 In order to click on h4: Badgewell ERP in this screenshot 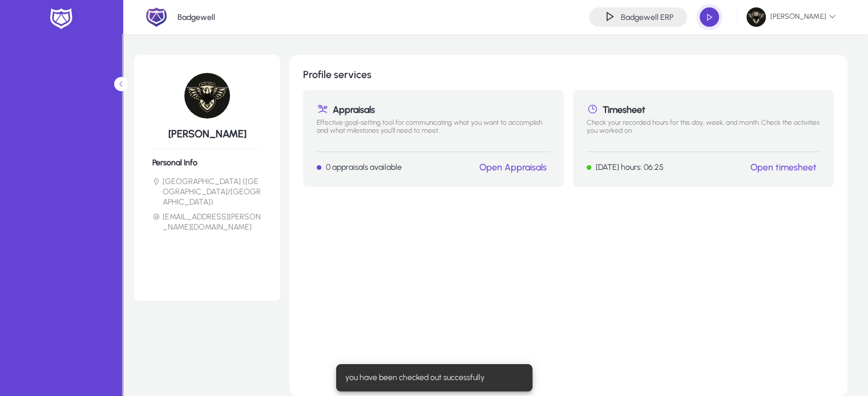, I will do `click(647, 17)`.